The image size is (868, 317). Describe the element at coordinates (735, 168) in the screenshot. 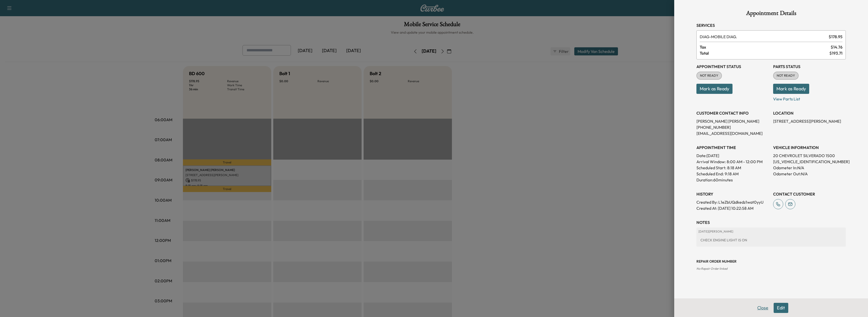

I see `p: 8:18 AM` at that location.